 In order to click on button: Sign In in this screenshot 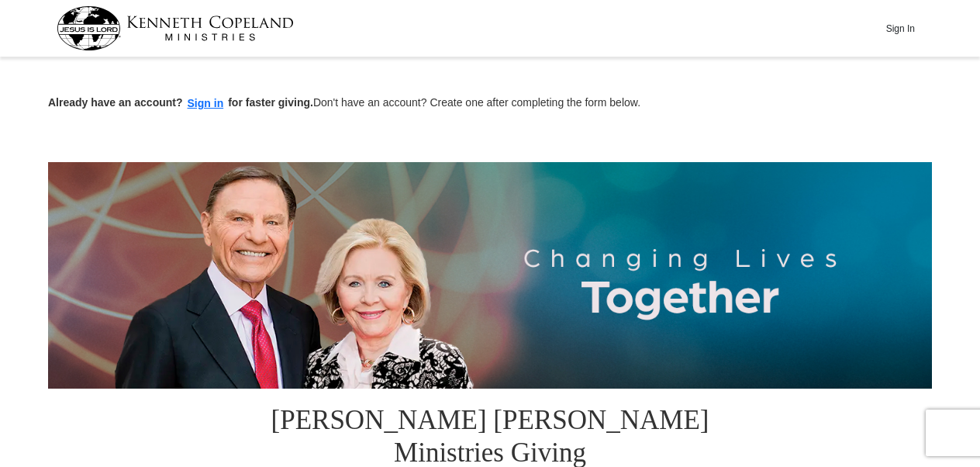, I will do `click(900, 28)`.